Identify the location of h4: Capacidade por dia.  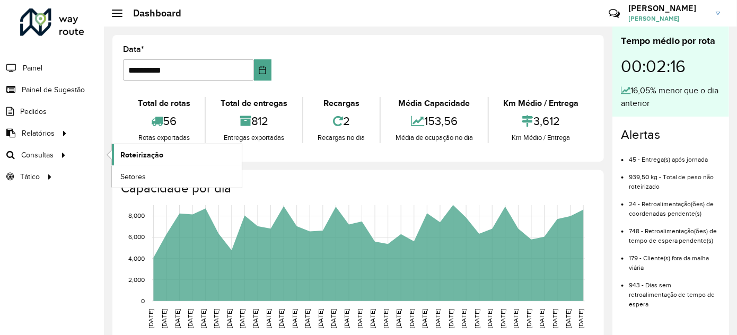
(357, 188).